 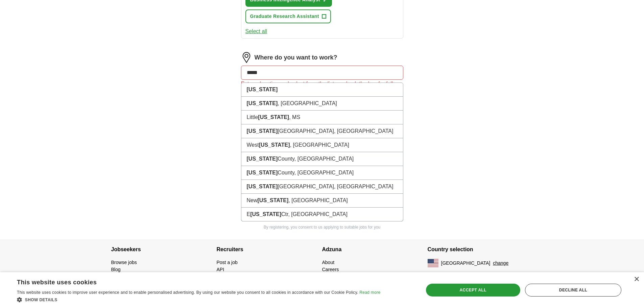 I want to click on div: Decline all, so click(x=573, y=290).